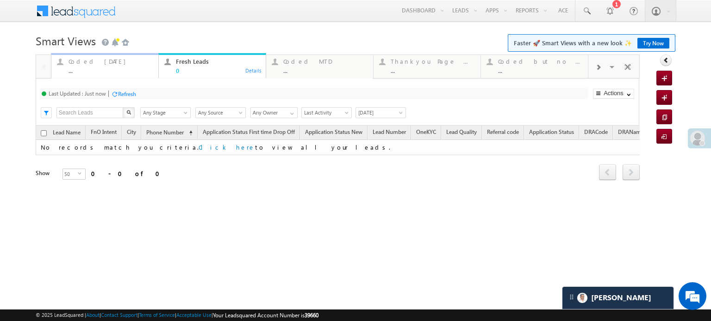 The image size is (711, 321). What do you see at coordinates (66, 41) in the screenshot?
I see `span: Smart Views` at bounding box center [66, 41].